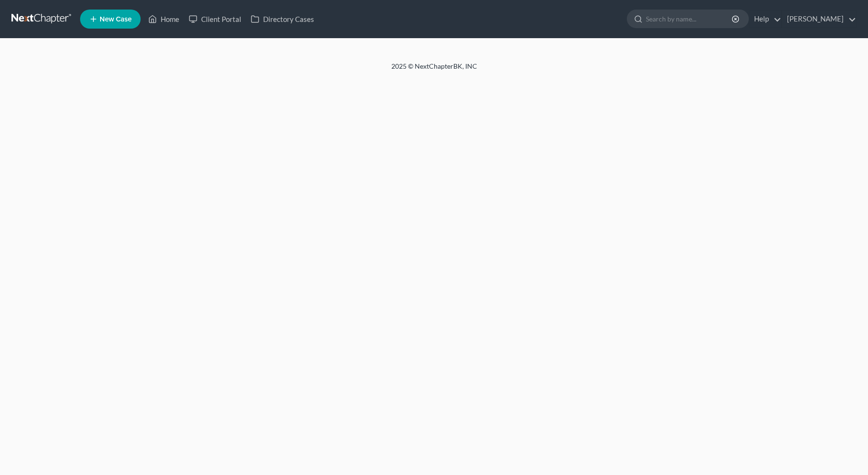 This screenshot has height=475, width=868. I want to click on a: Directory Cases, so click(282, 19).